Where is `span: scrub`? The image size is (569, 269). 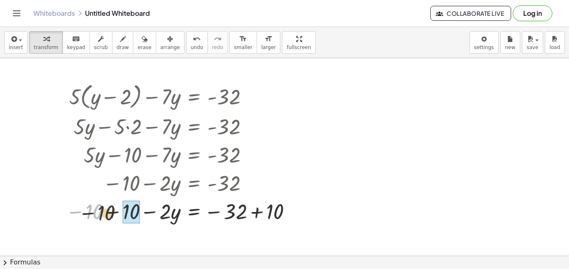 span: scrub is located at coordinates (101, 47).